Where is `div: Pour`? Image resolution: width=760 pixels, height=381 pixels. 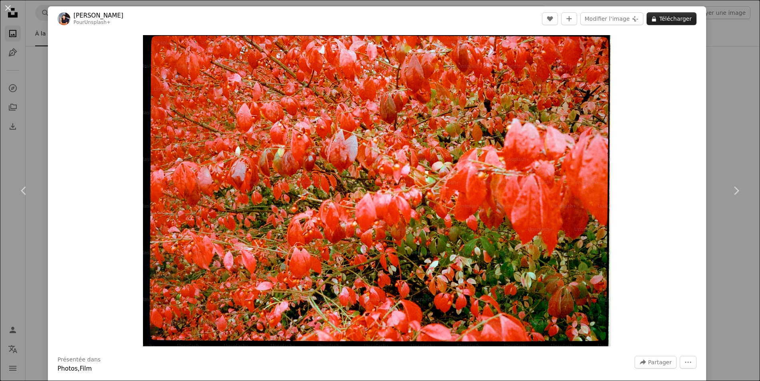 div: Pour is located at coordinates (98, 23).